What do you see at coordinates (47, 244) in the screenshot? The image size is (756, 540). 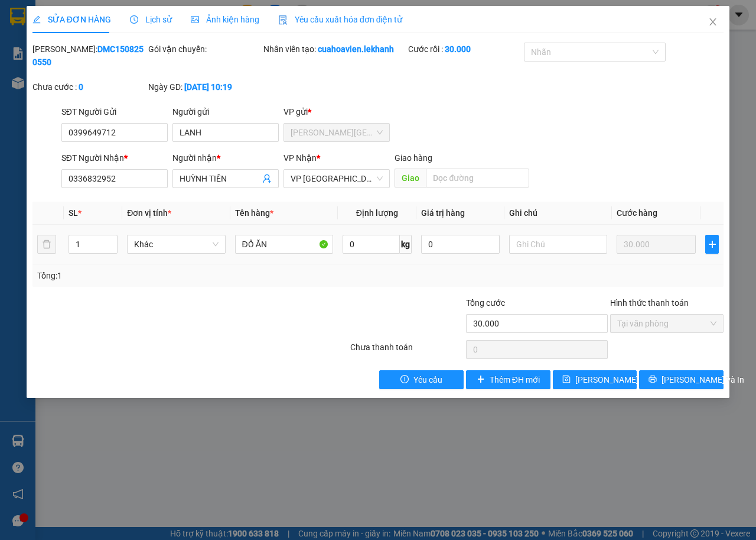 I see `button: delete` at bounding box center [47, 244].